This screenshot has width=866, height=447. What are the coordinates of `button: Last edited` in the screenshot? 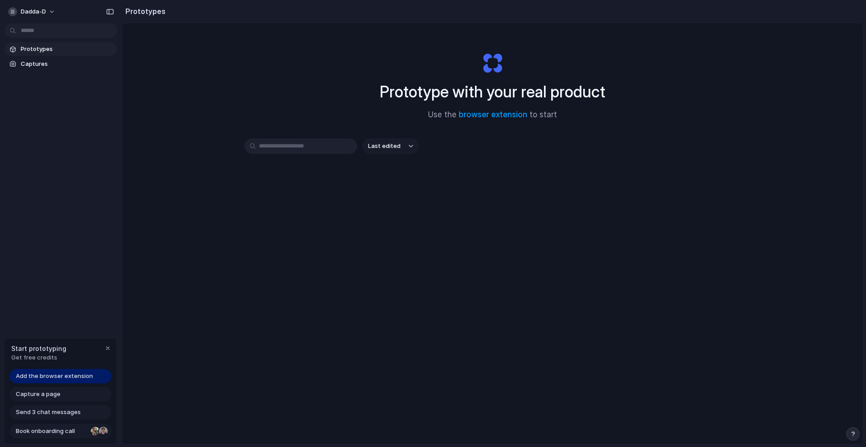 It's located at (391, 146).